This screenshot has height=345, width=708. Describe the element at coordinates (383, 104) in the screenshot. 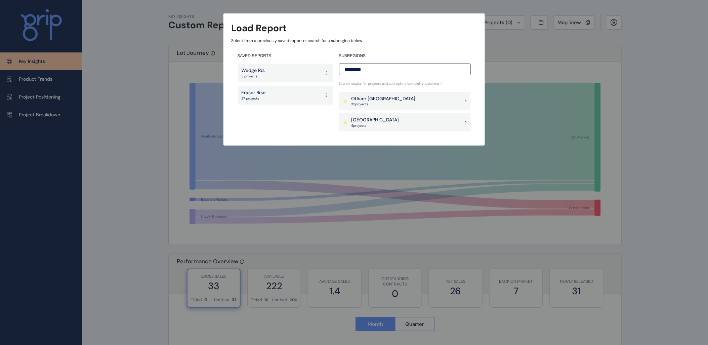

I see `p: 35 project s` at that location.